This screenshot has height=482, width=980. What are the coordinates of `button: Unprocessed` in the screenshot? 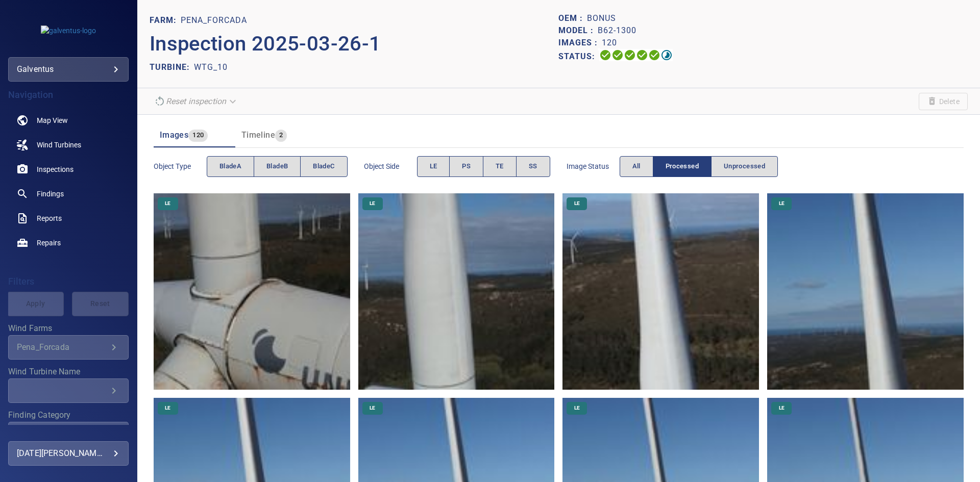 It's located at (744, 166).